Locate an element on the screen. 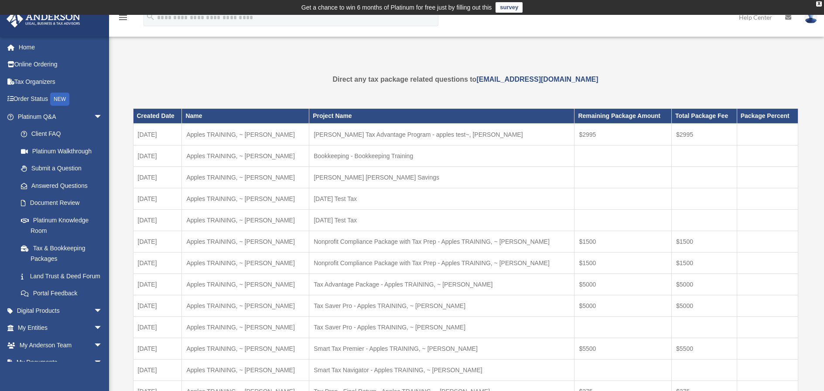  th: Package Percent is located at coordinates (768, 116).